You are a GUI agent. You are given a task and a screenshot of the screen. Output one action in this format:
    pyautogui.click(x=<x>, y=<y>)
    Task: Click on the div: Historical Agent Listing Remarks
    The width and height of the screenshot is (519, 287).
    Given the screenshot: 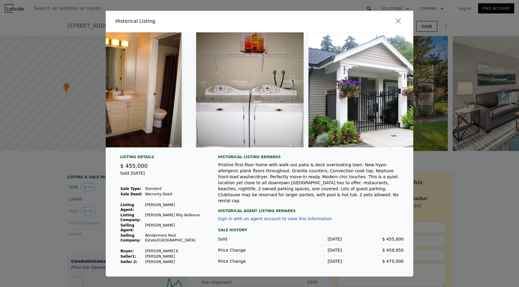 What is the action you would take?
    pyautogui.click(x=311, y=209)
    